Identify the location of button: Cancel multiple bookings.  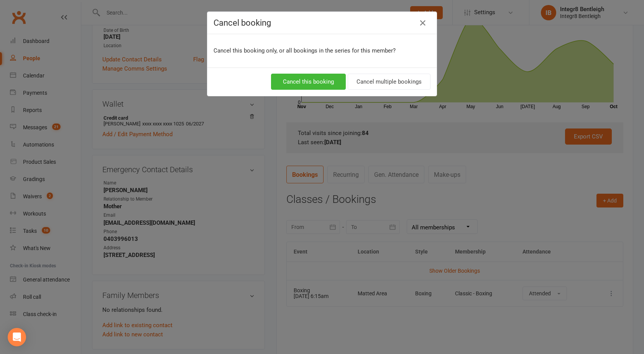
(389, 82).